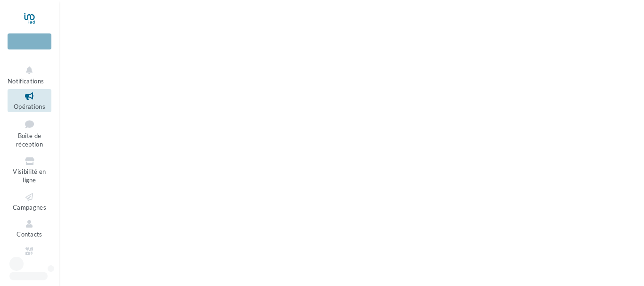 This screenshot has height=286, width=644. What do you see at coordinates (29, 234) in the screenshot?
I see `span: Contacts` at bounding box center [29, 234].